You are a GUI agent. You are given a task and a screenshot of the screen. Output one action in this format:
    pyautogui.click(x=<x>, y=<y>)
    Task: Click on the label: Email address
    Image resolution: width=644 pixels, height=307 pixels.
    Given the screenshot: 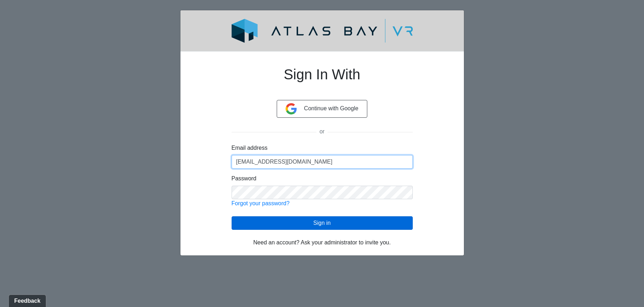 What is the action you would take?
    pyautogui.click(x=249, y=148)
    